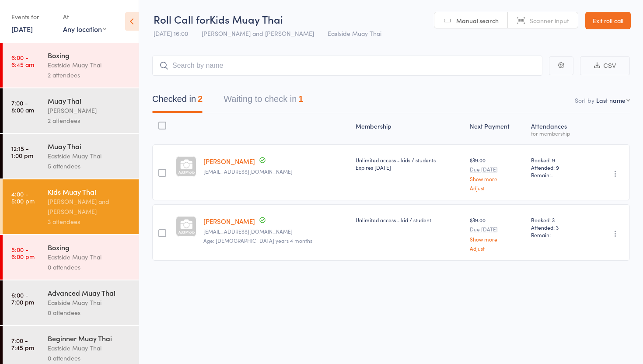  I want to click on div: Membership, so click(409, 128).